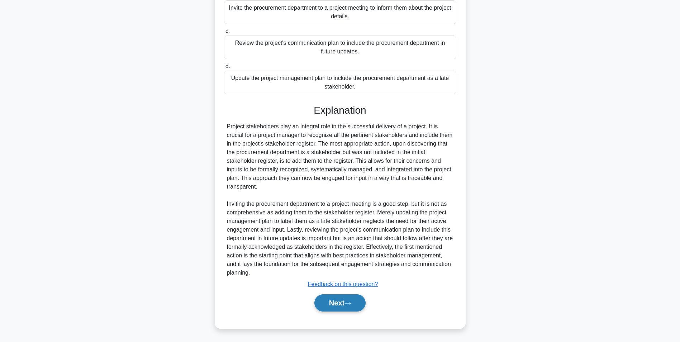 This screenshot has width=680, height=342. I want to click on button: Next, so click(340, 303).